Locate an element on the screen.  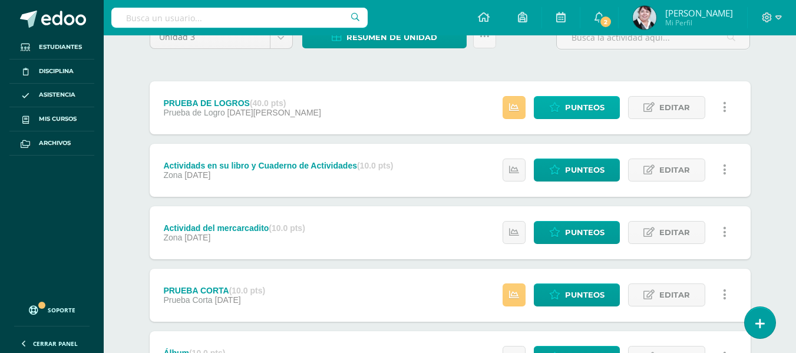
span: Prueba de Logro is located at coordinates (194, 113).